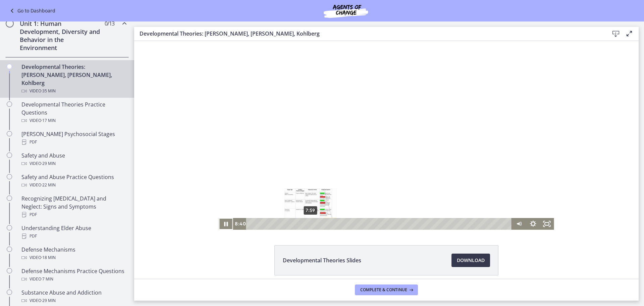  I want to click on span: Download, so click(471, 260).